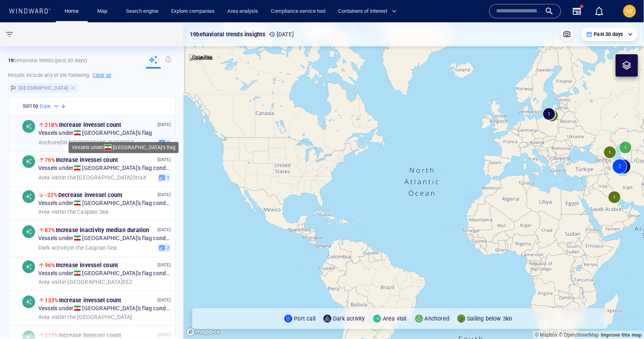 The height and width of the screenshot is (339, 644). Describe the element at coordinates (621, 335) in the screenshot. I see `a: Map feedback` at that location.